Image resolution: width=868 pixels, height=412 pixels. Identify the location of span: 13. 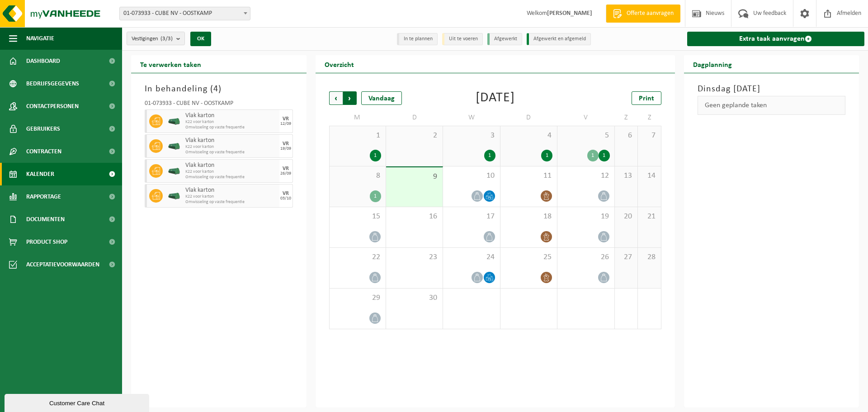
(626, 176).